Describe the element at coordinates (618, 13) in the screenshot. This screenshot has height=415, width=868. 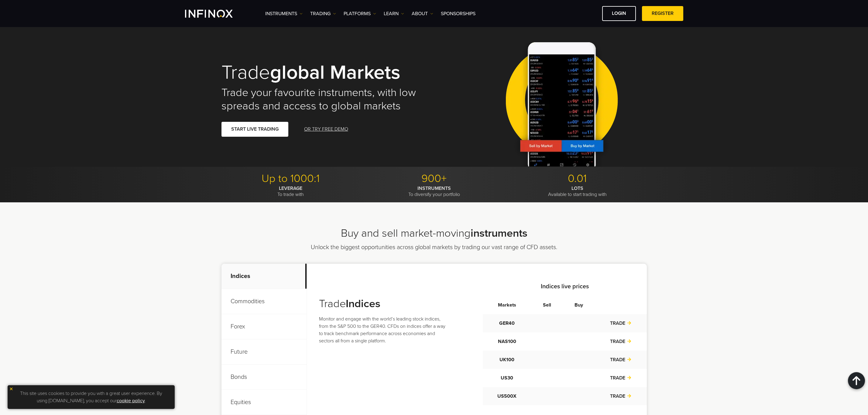
I see `a: LOGIN` at that location.